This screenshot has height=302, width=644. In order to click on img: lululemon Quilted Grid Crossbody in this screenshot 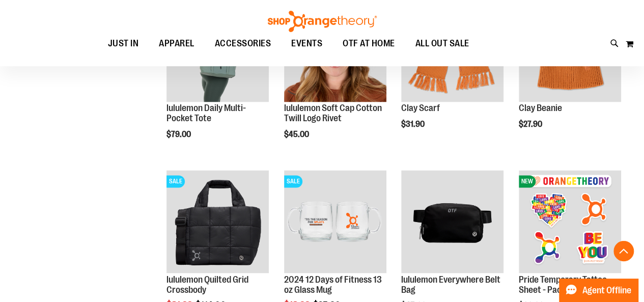, I will do `click(217, 221)`.